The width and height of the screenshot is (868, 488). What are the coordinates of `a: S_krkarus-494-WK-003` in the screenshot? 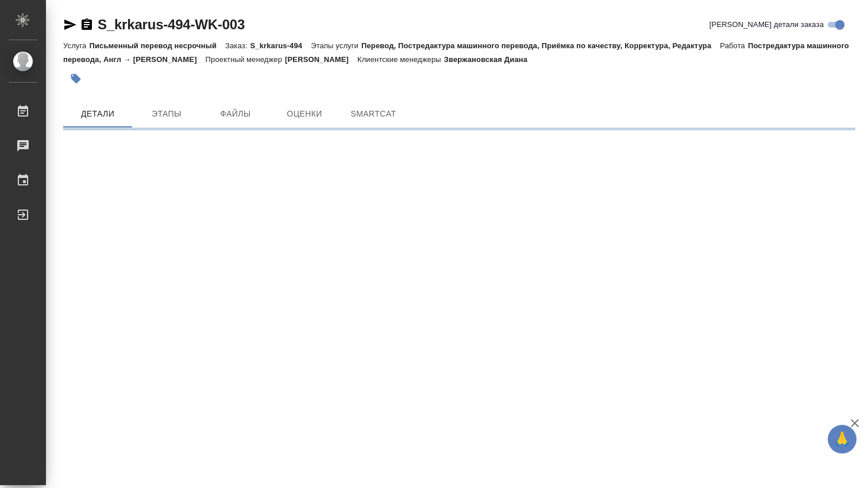 It's located at (171, 24).